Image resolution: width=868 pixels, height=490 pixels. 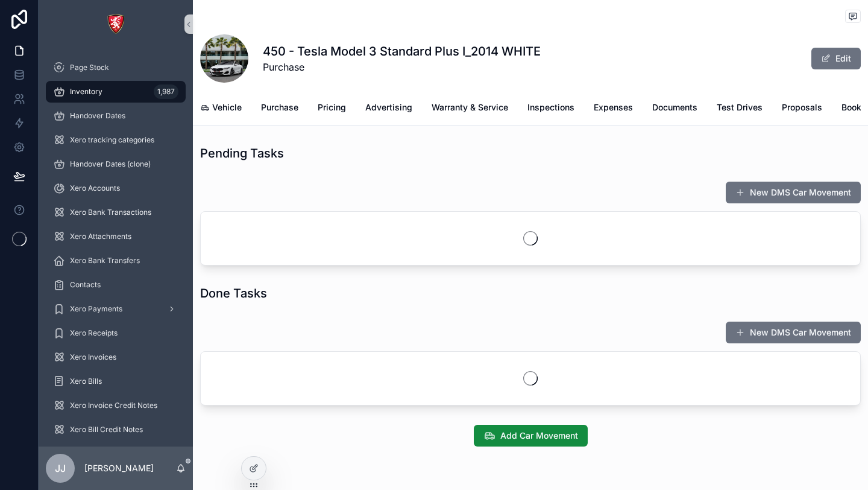 I want to click on span: Xero Invoices, so click(x=93, y=357).